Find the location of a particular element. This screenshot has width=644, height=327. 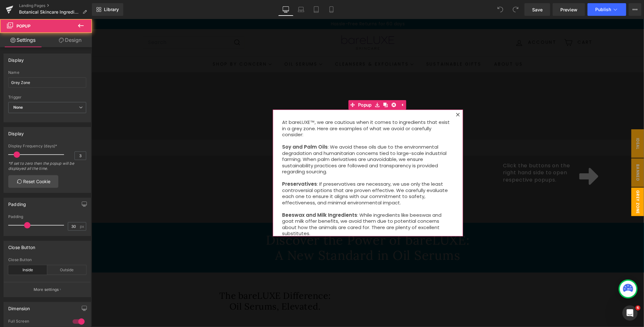

a: Delete Module is located at coordinates (302, 86).